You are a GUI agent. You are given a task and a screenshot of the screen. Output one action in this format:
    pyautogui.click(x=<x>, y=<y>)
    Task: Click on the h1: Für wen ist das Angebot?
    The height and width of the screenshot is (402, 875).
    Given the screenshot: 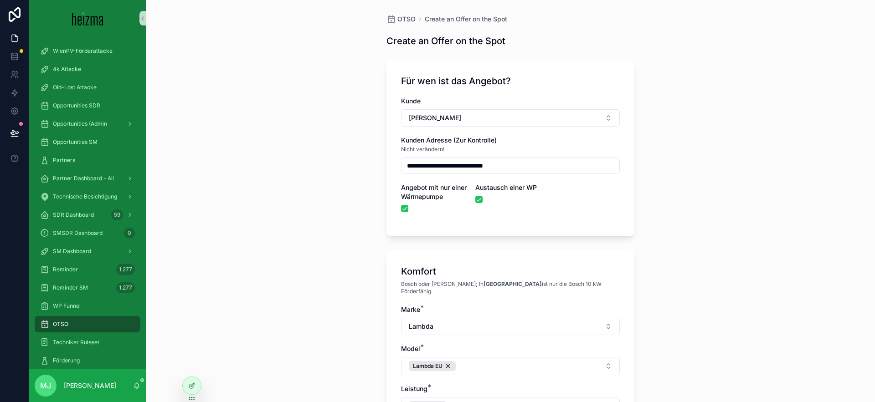 What is the action you would take?
    pyautogui.click(x=456, y=81)
    